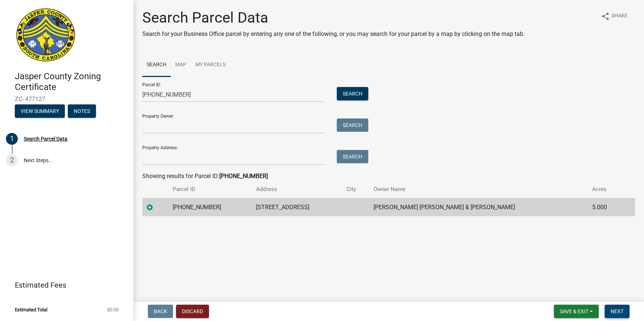  What do you see at coordinates (45, 139) in the screenshot?
I see `div: Search Parcel Data` at bounding box center [45, 139].